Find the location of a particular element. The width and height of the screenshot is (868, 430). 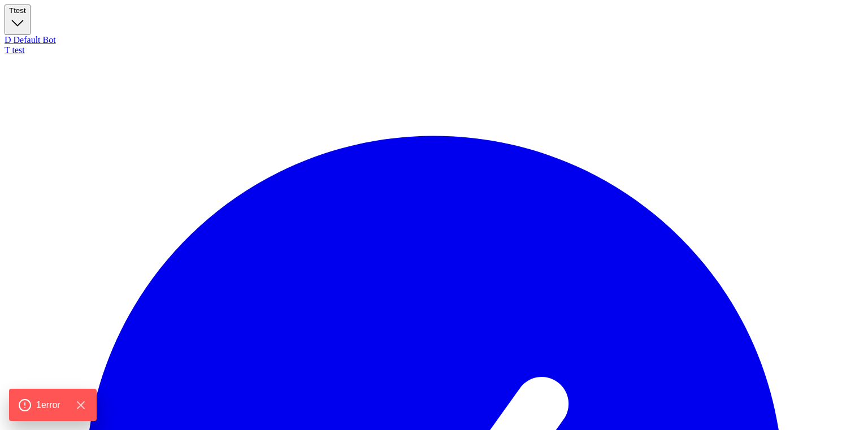

button: Ttest is located at coordinates (18, 20).